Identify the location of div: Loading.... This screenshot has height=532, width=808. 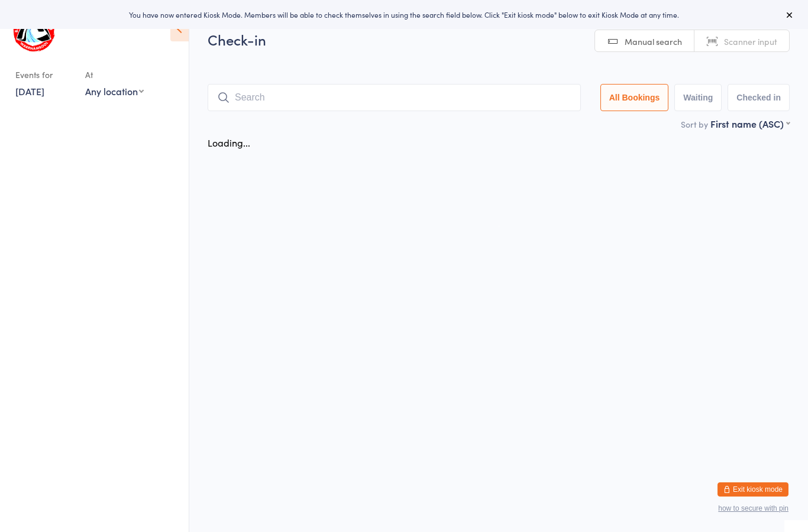
(229, 143).